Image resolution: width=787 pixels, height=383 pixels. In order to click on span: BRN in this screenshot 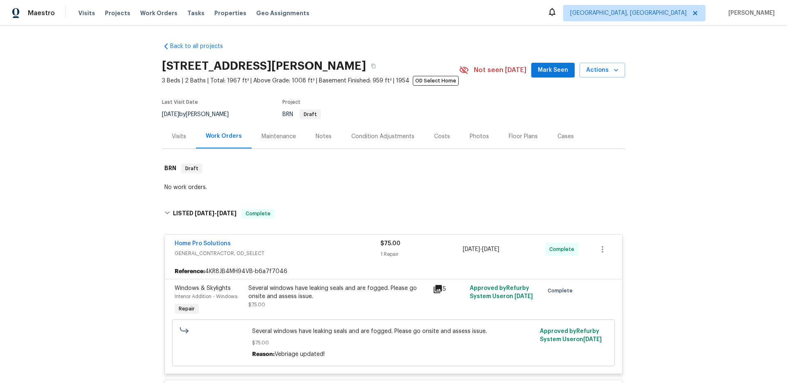, I will do `click(302, 114)`.